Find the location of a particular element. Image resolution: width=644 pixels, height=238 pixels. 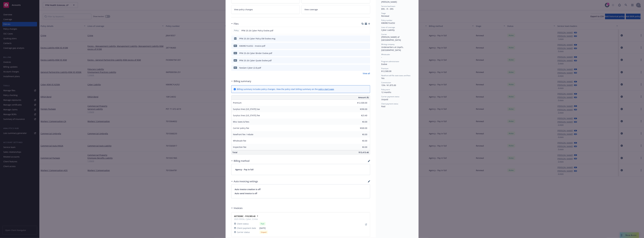

span: Misc taxes & fees is located at coordinates (241, 122).